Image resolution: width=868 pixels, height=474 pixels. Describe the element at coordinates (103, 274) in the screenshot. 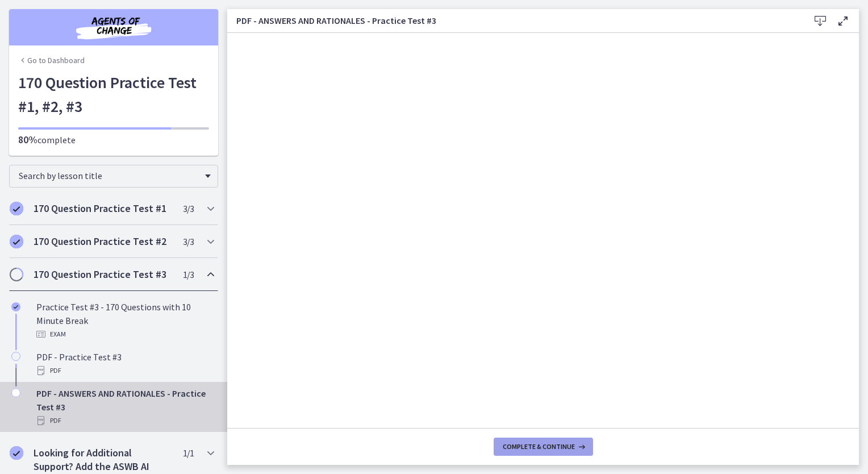

I see `h2: 170 Question Practice Test #3` at that location.